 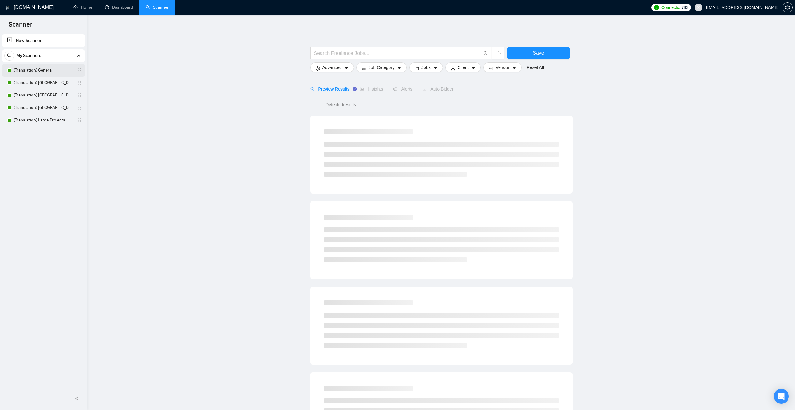 I want to click on li: My Scanners, so click(x=43, y=88).